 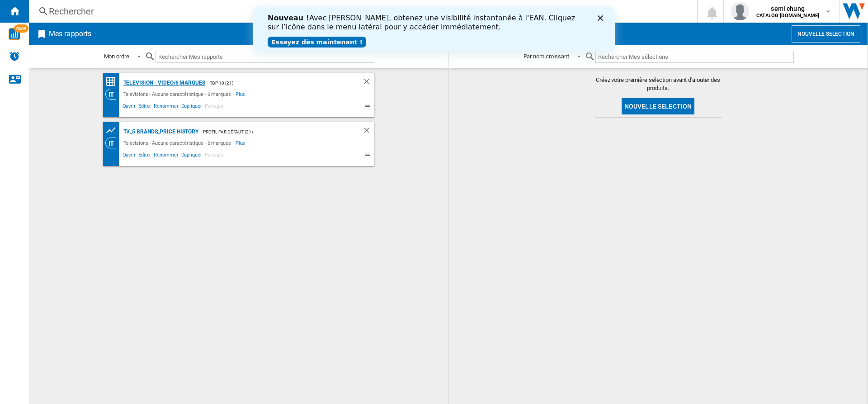 What do you see at coordinates (14, 34) in the screenshot?
I see `img: wise-card.svg` at bounding box center [14, 34].